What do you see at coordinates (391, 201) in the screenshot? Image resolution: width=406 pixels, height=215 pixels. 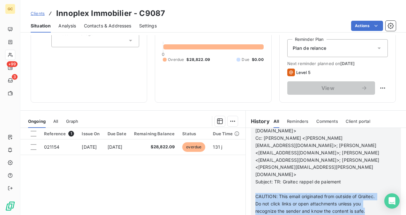 I see `div: Open Intercom Messenger` at bounding box center [391, 201].